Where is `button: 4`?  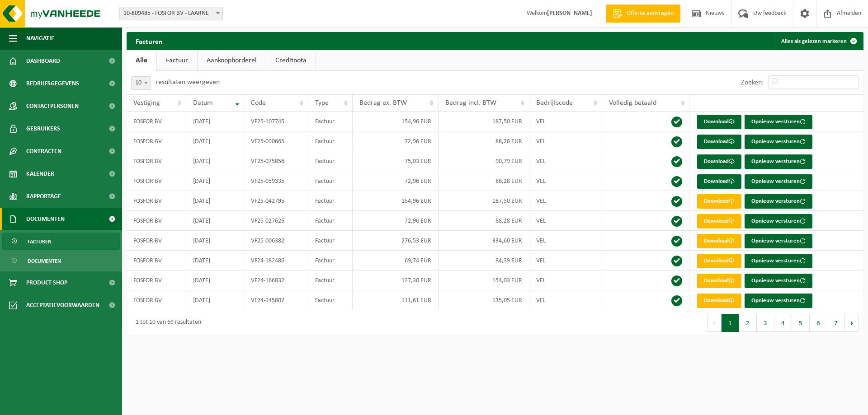
button: 4 is located at coordinates (783, 323).